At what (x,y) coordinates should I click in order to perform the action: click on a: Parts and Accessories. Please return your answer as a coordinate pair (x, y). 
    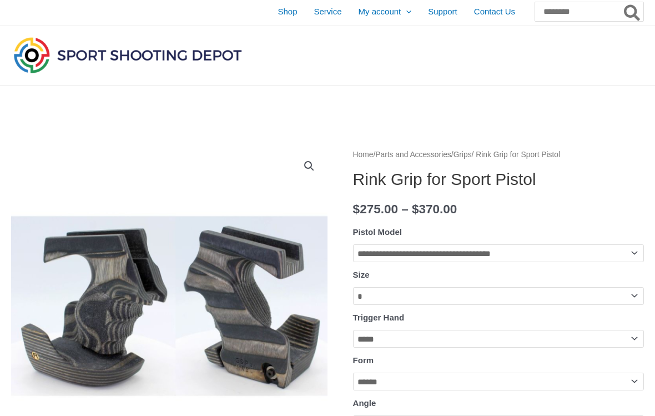
    Looking at the image, I should click on (413, 154).